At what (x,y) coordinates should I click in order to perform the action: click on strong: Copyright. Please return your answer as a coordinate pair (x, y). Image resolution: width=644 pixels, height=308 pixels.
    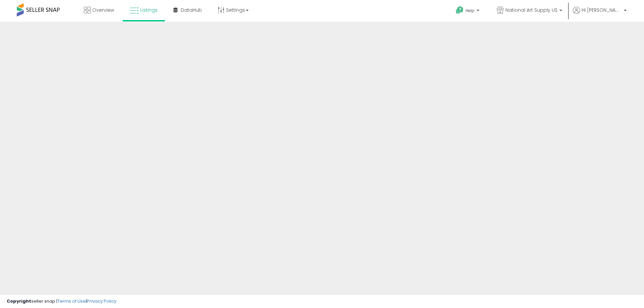
    Looking at the image, I should click on (19, 301).